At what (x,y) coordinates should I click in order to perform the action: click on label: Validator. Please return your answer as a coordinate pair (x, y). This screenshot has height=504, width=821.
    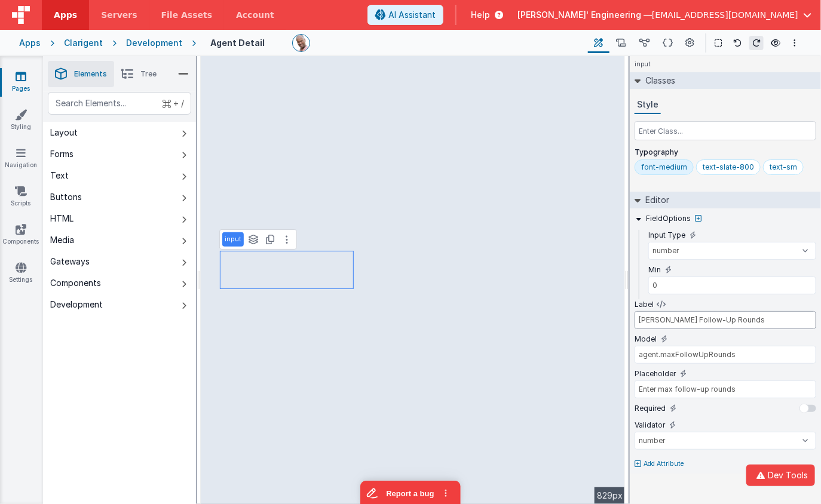
    Looking at the image, I should click on (650, 425).